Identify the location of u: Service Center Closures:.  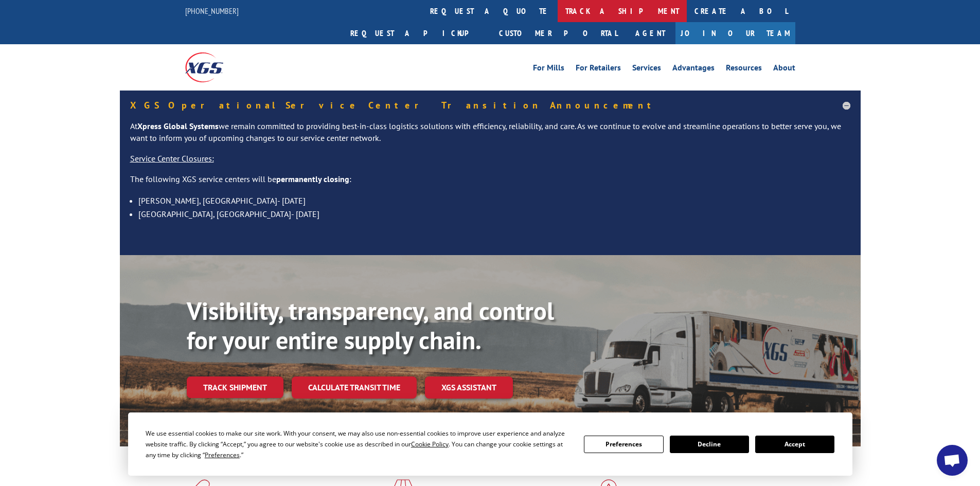
(172, 159).